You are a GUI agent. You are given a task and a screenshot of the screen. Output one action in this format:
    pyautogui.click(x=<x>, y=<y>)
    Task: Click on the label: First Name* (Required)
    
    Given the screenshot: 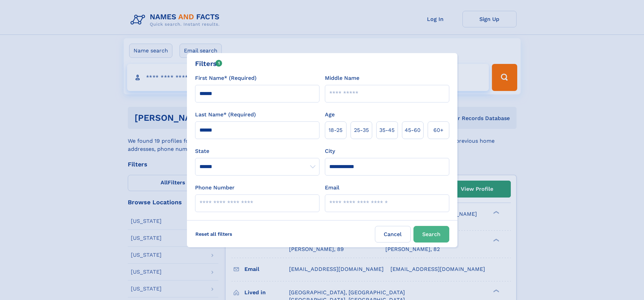 What is the action you would take?
    pyautogui.click(x=226, y=78)
    